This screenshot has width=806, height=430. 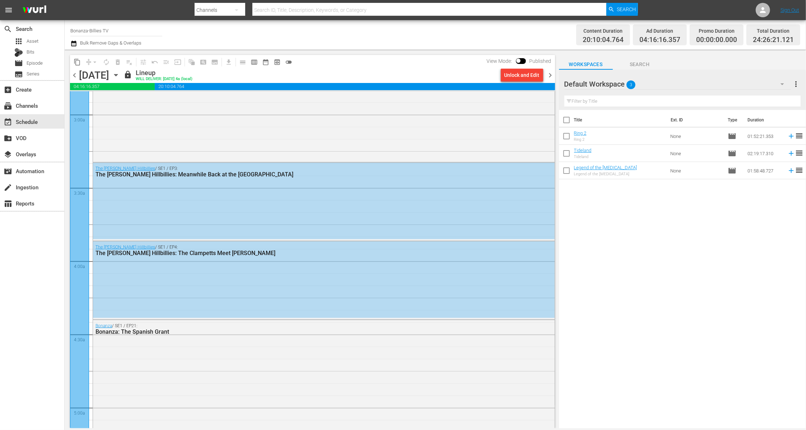 What do you see at coordinates (304, 172) in the screenshot?
I see `div: / SE1 / EP3:` at bounding box center [304, 172].